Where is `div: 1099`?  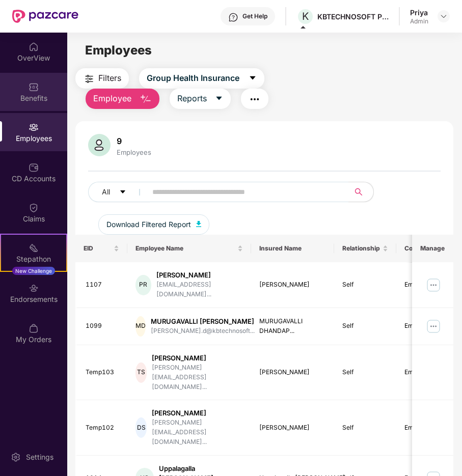
div: 1099 is located at coordinates (102, 326).